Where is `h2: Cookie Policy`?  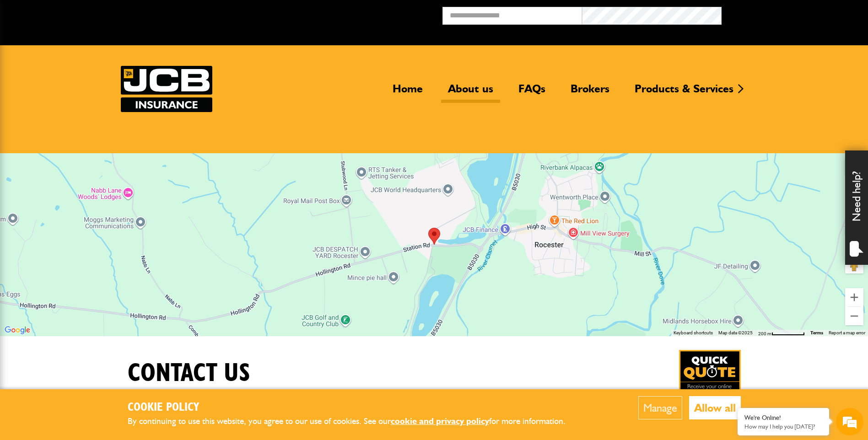 h2: Cookie Policy is located at coordinates (354, 408).